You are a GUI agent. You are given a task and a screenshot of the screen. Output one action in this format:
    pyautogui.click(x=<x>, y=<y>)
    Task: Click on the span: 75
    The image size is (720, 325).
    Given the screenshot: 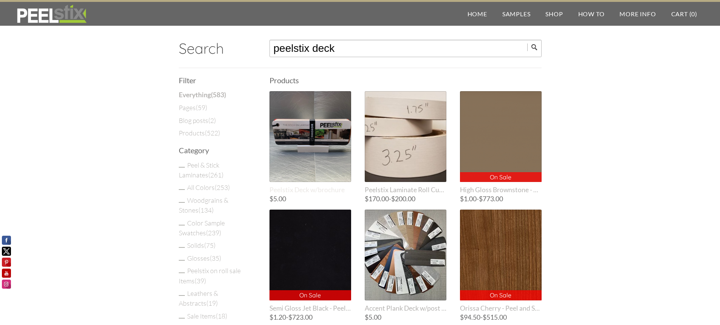 What is the action you would take?
    pyautogui.click(x=210, y=245)
    